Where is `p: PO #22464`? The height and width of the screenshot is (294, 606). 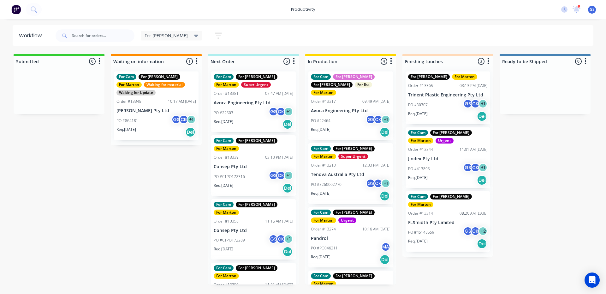
p: PO #22464 is located at coordinates (321, 121).